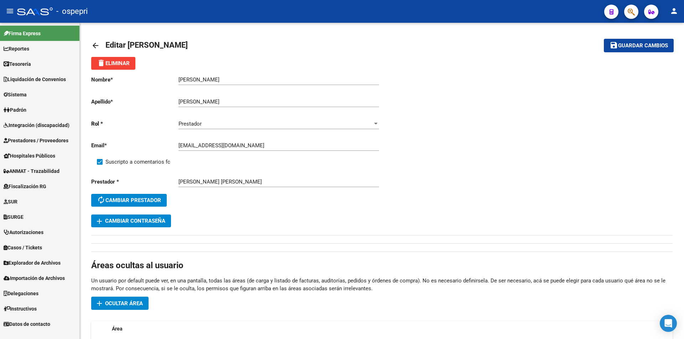 The height and width of the screenshot is (339, 684). I want to click on span: Explorador de Archivos, so click(32, 263).